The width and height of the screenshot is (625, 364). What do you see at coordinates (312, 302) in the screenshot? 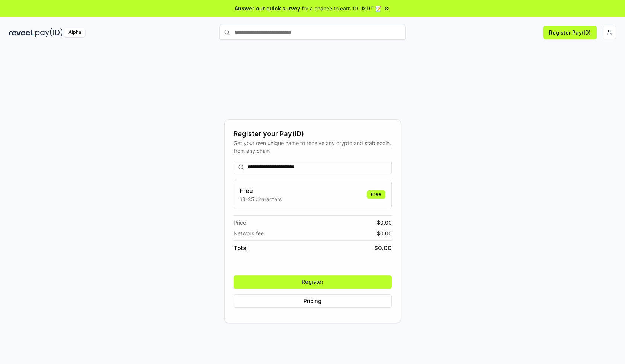
I see `button: Pricing` at bounding box center [312, 302].